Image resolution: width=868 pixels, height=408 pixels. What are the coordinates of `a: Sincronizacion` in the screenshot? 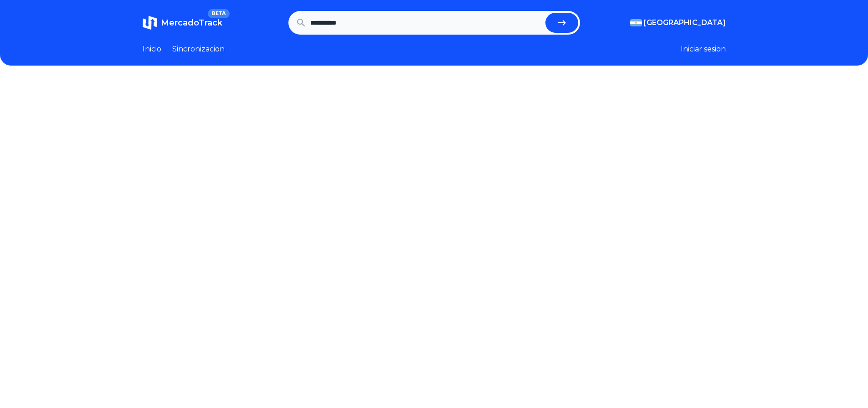 It's located at (198, 49).